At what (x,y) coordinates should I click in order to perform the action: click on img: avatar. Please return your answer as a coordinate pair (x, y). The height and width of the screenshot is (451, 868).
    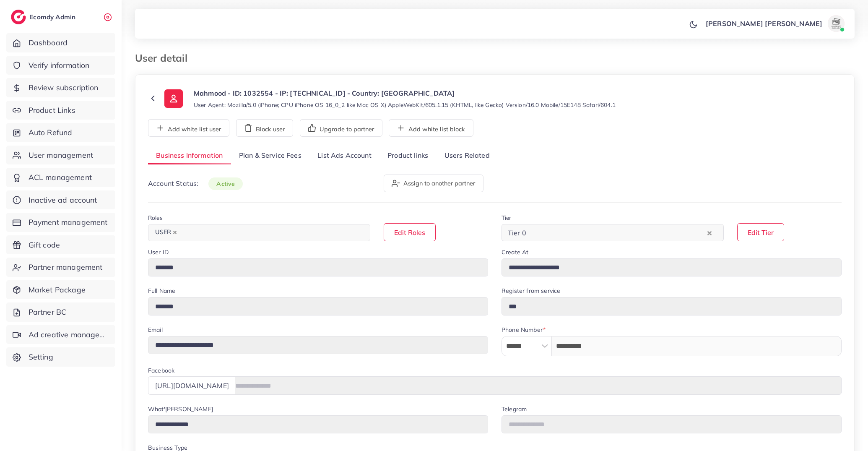
    Looking at the image, I should click on (837, 24).